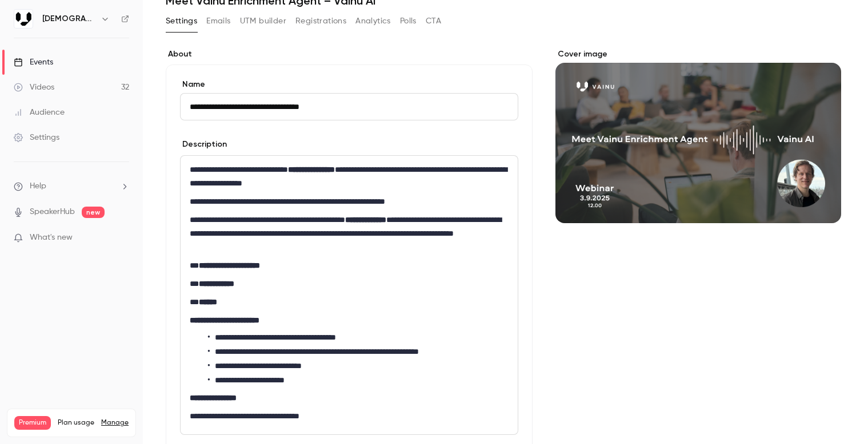  What do you see at coordinates (349, 295) in the screenshot?
I see `section: description` at bounding box center [349, 295].